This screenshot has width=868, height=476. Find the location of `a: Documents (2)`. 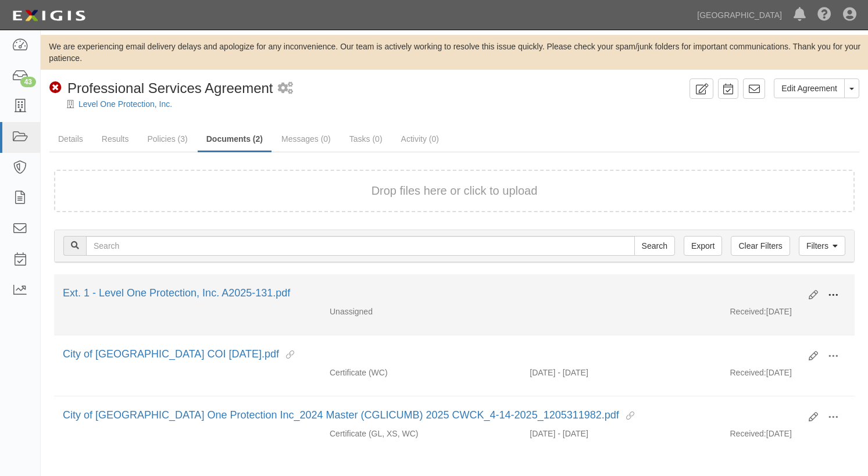

a: Documents (2) is located at coordinates (234, 139).